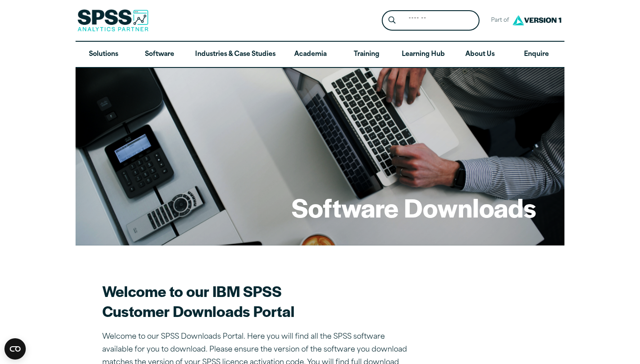 This screenshot has width=640, height=364. Describe the element at coordinates (536, 55) in the screenshot. I see `a: Enquire` at that location.